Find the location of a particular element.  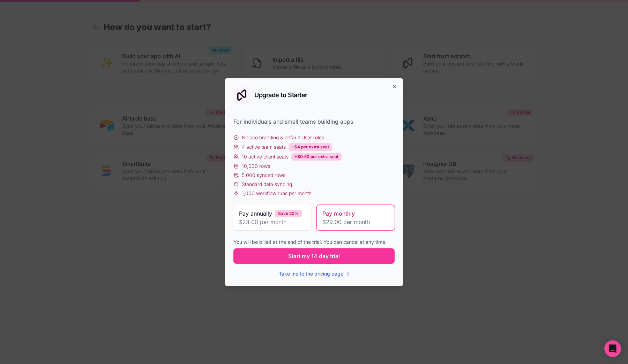

span: 5,000 synced rows is located at coordinates (264, 175).